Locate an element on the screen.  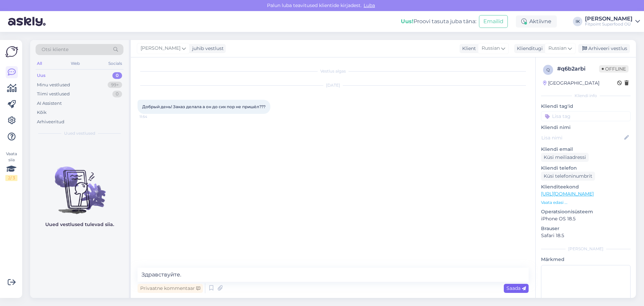
div: Fitpoint Superfood OÜ is located at coordinates (609, 24).